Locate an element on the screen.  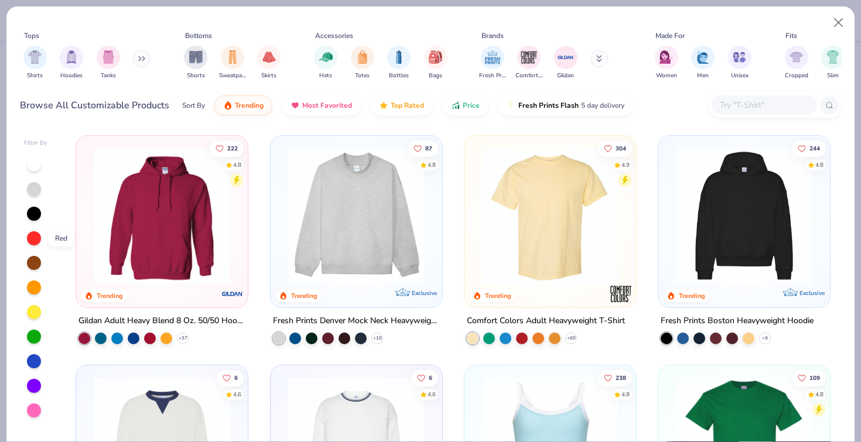
span: + 10 is located at coordinates (377, 339).